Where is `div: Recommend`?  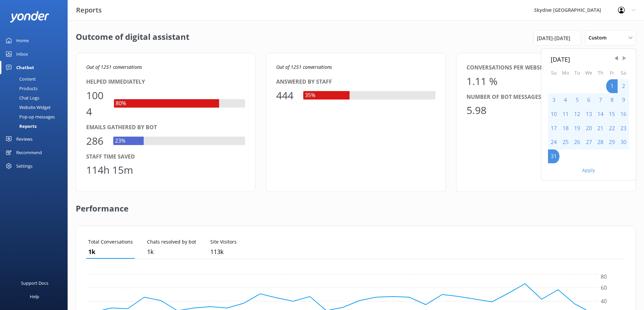 div: Recommend is located at coordinates (29, 152).